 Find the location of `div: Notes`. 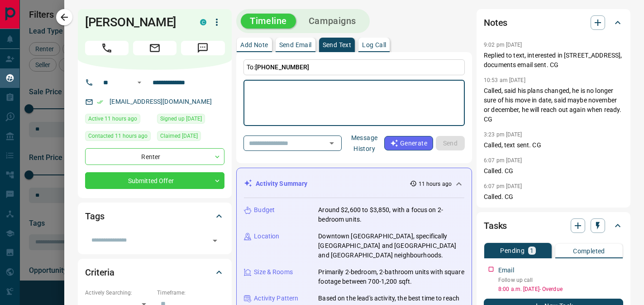

div: Notes is located at coordinates (554, 23).